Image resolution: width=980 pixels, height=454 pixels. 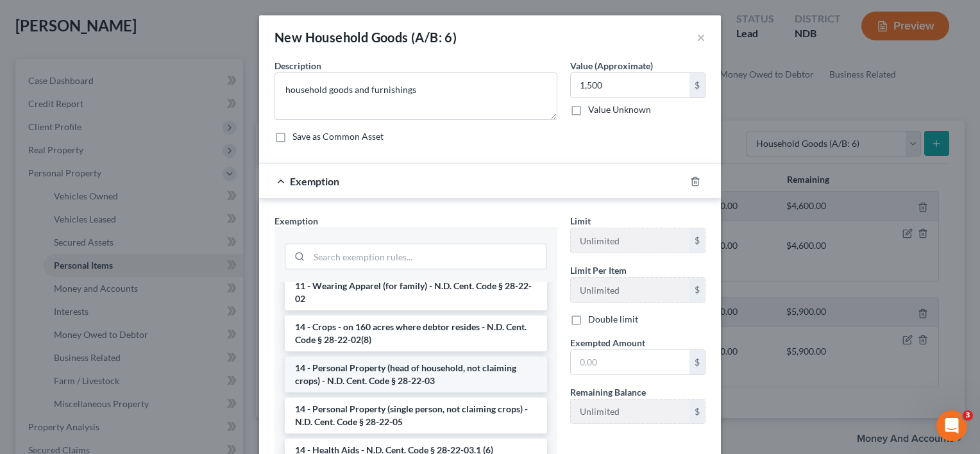 What do you see at coordinates (366, 37) in the screenshot?
I see `div: New Household Goods (A/B: 6)` at bounding box center [366, 37].